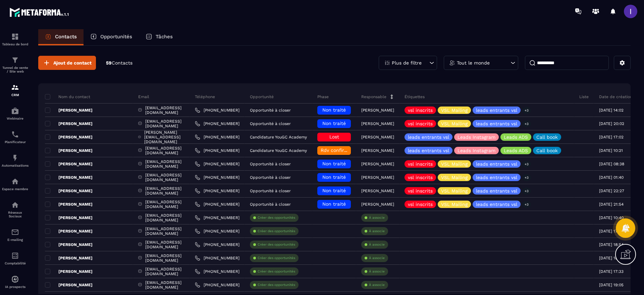 The width and height of the screenshot is (644, 295). I want to click on a: formationformationCRM, so click(15, 90).